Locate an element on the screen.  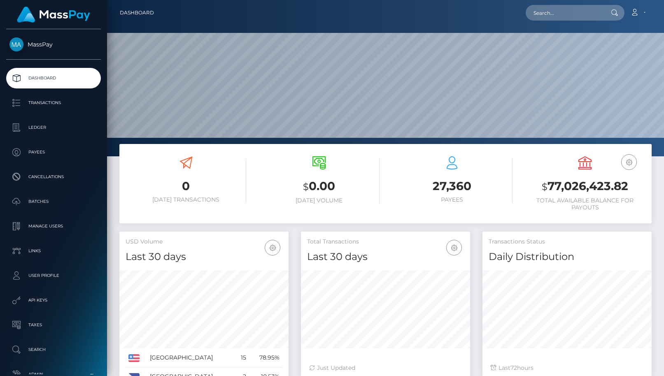
p: Ledger is located at coordinates (54, 128).